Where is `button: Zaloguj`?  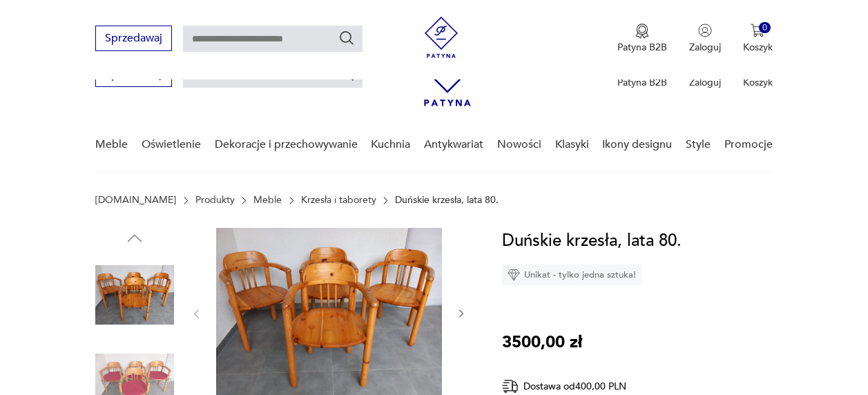
button: Zaloguj is located at coordinates (705, 39).